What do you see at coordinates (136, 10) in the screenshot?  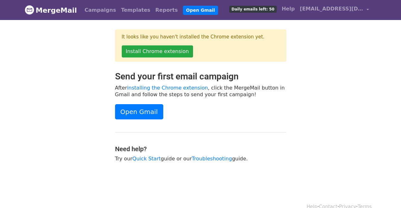 I see `a: Templates` at bounding box center [136, 10].